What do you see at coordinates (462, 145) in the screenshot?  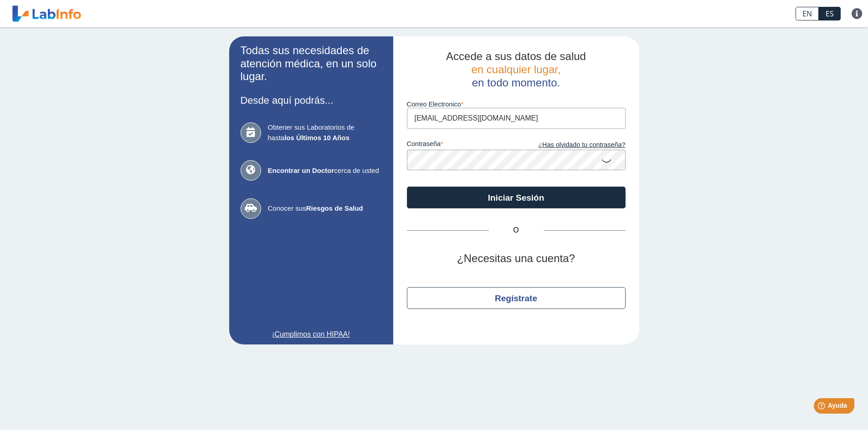 I see `label: contraseña` at bounding box center [462, 145].